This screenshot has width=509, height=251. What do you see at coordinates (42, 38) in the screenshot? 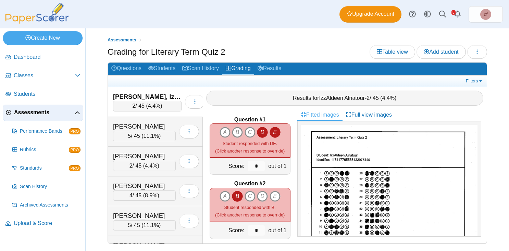
I see `a: Create New` at bounding box center [42, 38].